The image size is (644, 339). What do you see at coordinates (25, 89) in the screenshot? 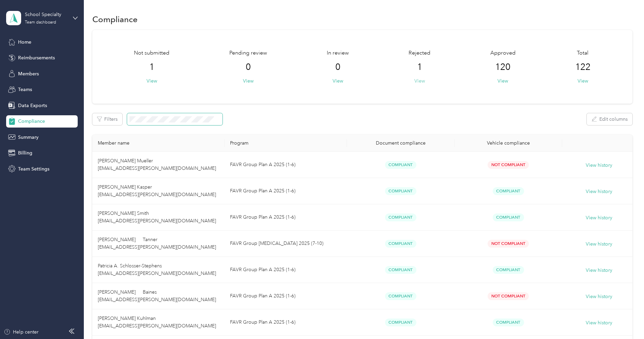
I see `span: Teams` at bounding box center [25, 89].